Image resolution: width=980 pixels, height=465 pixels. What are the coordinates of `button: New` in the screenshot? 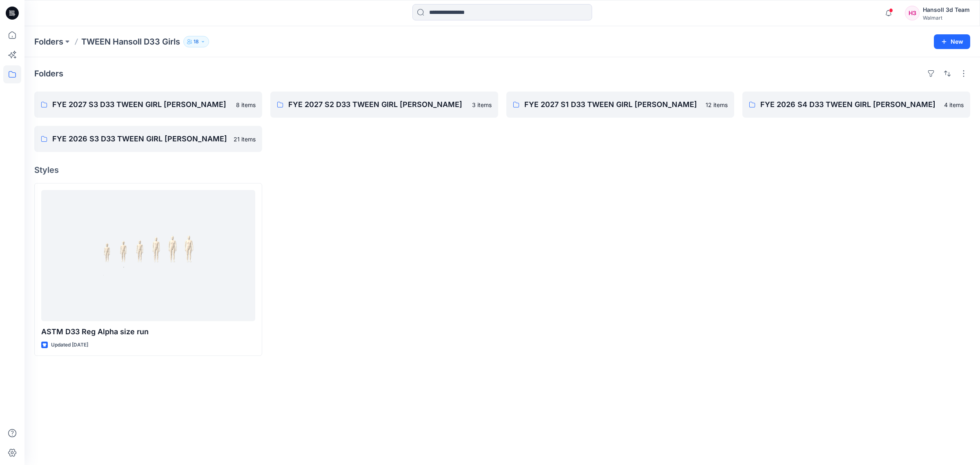 It's located at (952, 41).